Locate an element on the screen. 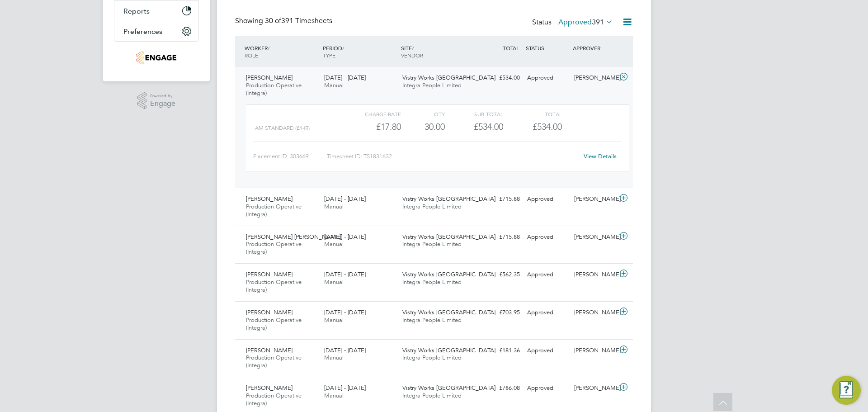 The image size is (868, 412). span: AM Standard (£/HR) is located at coordinates (282, 128).